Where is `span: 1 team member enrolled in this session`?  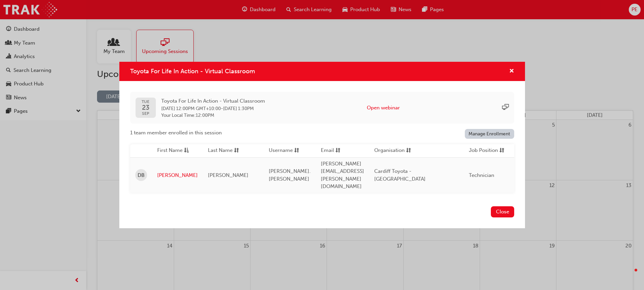 span: 1 team member enrolled in this session is located at coordinates (176, 133).